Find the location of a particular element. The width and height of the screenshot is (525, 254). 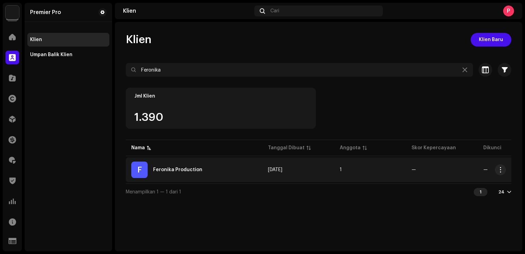

div: 1 is located at coordinates (481, 192).